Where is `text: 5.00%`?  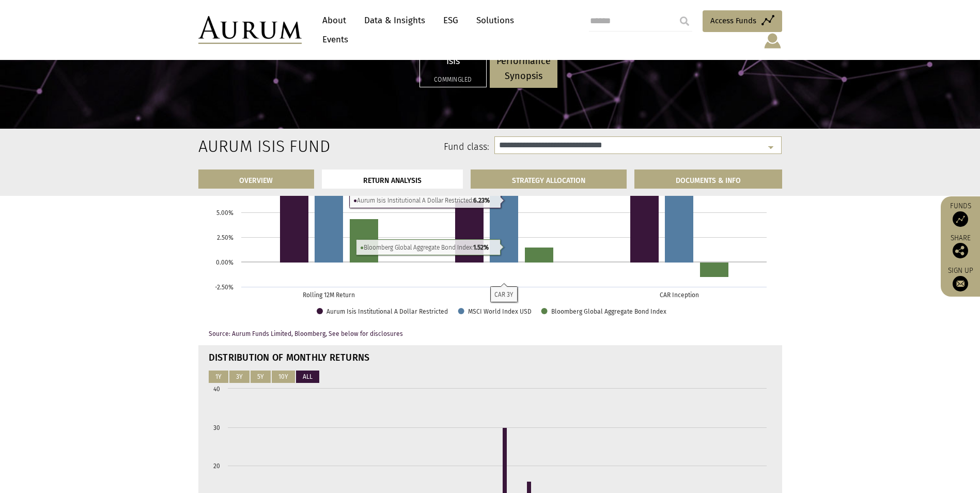
text: 5.00% is located at coordinates (225, 213).